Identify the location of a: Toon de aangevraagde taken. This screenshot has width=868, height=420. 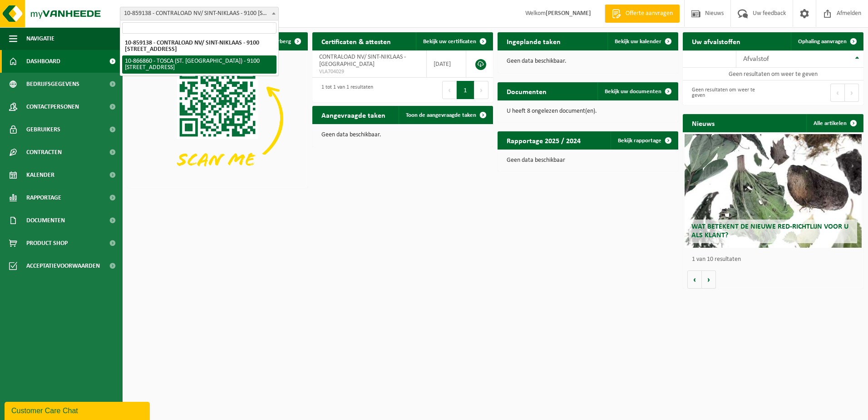
(446, 115).